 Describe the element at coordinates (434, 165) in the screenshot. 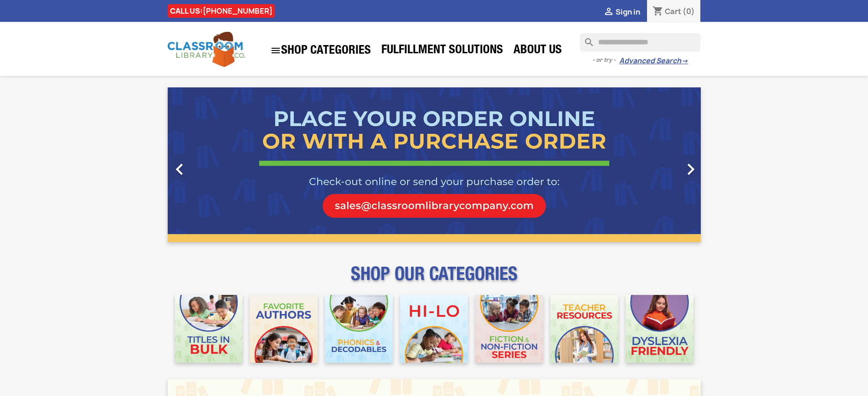

I see `ul: Carousel container` at that location.